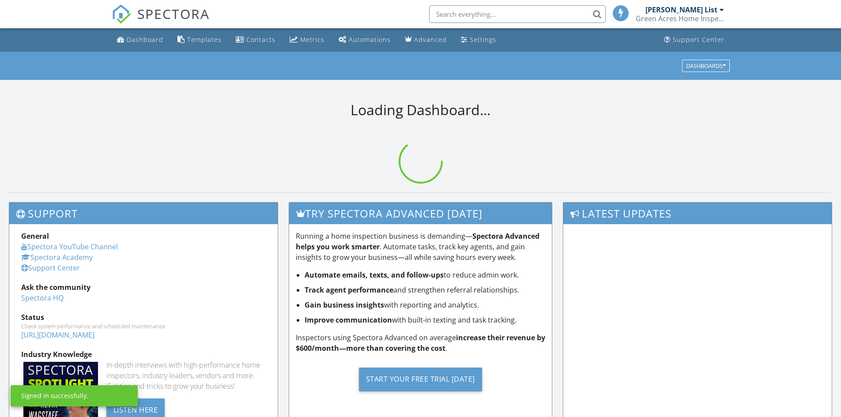 Image resolution: width=841 pixels, height=417 pixels. Describe the element at coordinates (143, 354) in the screenshot. I see `div: Industry Knowledge` at that location.